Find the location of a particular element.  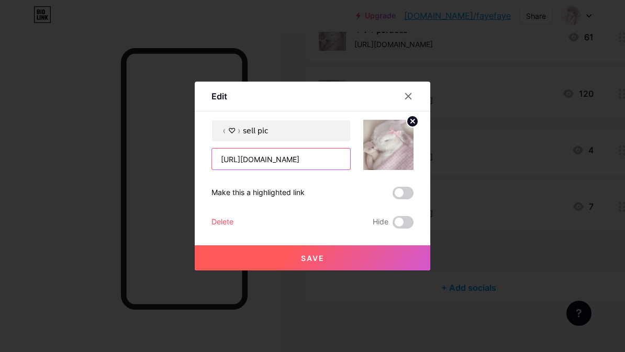

input: Title is located at coordinates (281, 131).